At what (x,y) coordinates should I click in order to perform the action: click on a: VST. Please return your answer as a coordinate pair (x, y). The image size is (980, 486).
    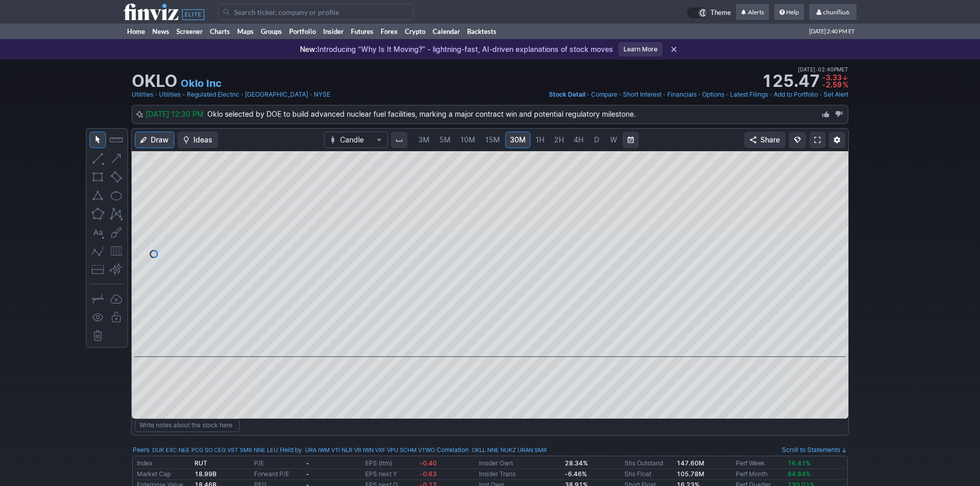
    Looking at the image, I should click on (233, 450).